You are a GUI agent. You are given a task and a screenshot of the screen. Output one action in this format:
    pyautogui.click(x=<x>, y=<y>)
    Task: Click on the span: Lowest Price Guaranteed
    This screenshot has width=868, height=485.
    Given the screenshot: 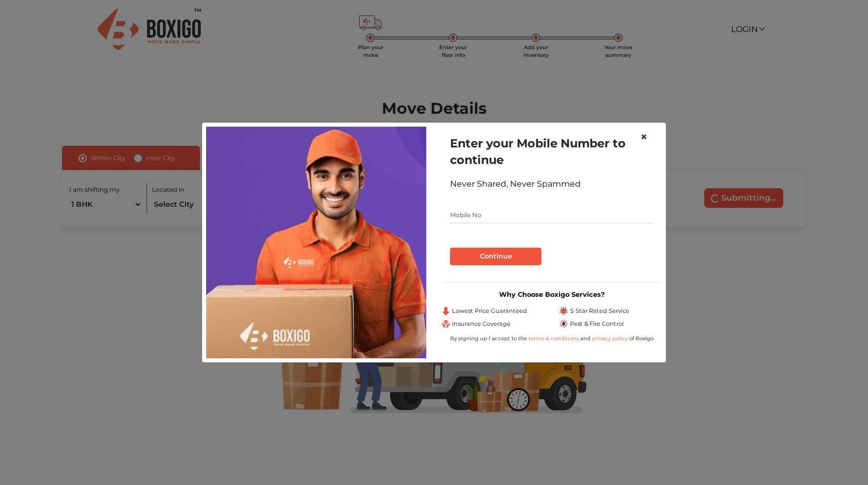 What is the action you would take?
    pyautogui.click(x=489, y=311)
    